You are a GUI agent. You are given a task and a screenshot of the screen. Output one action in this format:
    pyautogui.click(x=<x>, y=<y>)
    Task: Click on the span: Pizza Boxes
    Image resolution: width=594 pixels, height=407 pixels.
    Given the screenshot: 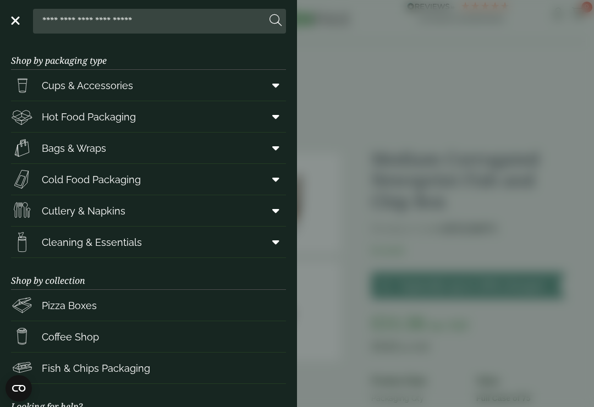 What is the action you would take?
    pyautogui.click(x=69, y=305)
    